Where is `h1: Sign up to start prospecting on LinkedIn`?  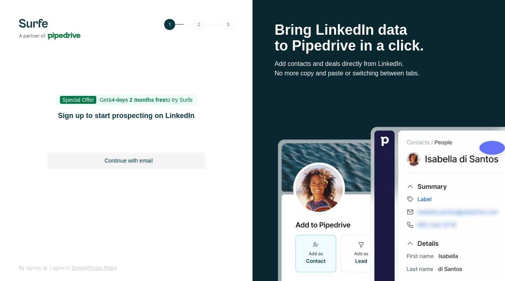
h1: Sign up to start prospecting on LinkedIn is located at coordinates (126, 116).